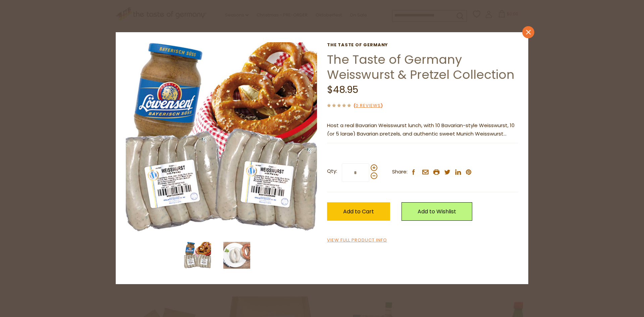  I want to click on a: View Full Product Info, so click(357, 240).